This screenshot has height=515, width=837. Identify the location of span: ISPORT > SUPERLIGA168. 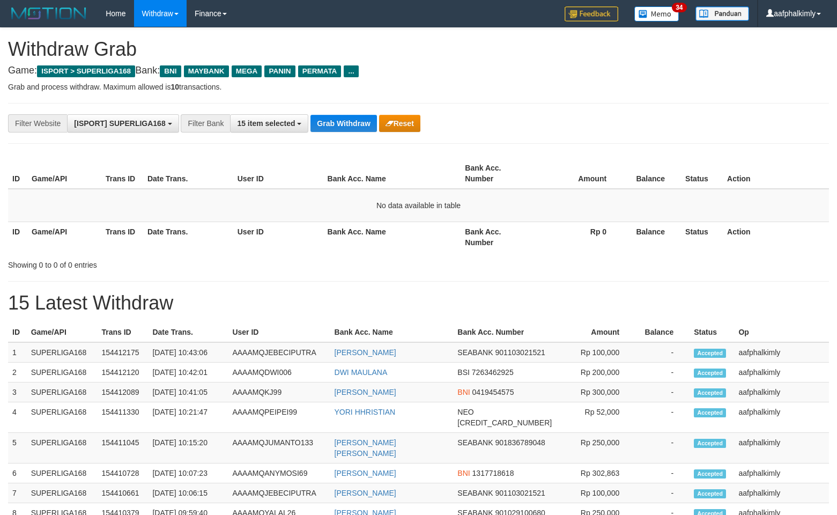
(86, 71).